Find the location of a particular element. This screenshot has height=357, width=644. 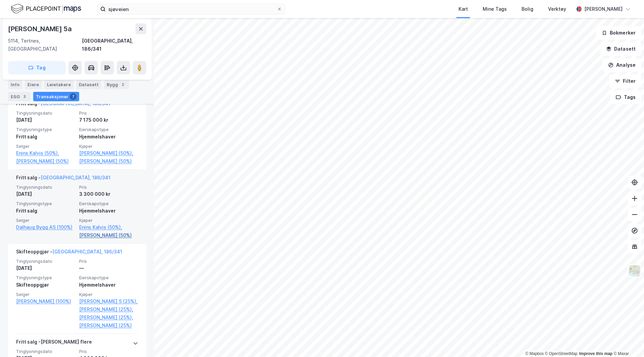

button: Datasett is located at coordinates (621, 49).